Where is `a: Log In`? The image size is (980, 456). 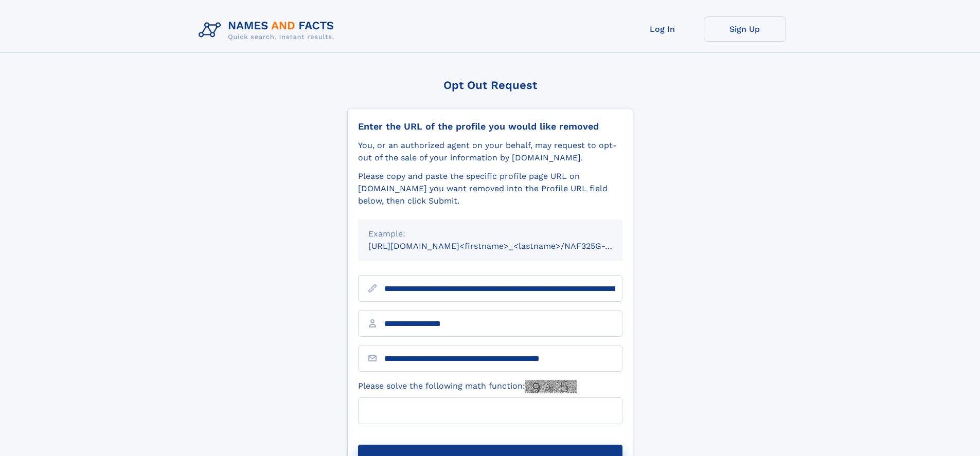 a: Log In is located at coordinates (663, 29).